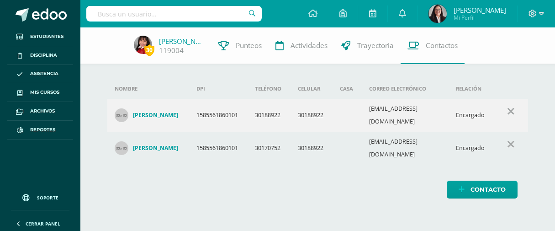 This screenshot has width=555, height=231. What do you see at coordinates (40, 111) in the screenshot?
I see `a: Archivos` at bounding box center [40, 111].